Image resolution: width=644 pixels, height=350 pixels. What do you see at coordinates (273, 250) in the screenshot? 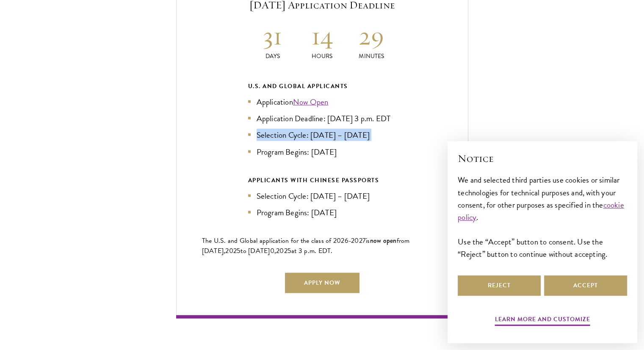
I see `span: 0` at bounding box center [273, 250].